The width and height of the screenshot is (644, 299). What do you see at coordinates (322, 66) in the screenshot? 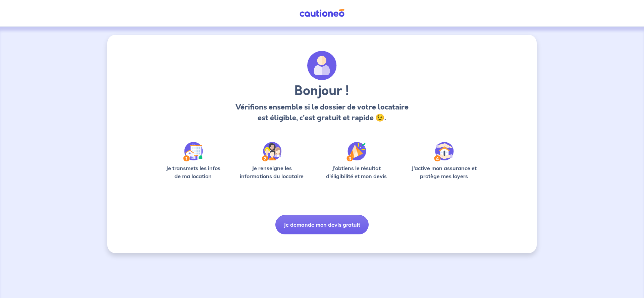
I see `img: archivate` at bounding box center [322, 66].